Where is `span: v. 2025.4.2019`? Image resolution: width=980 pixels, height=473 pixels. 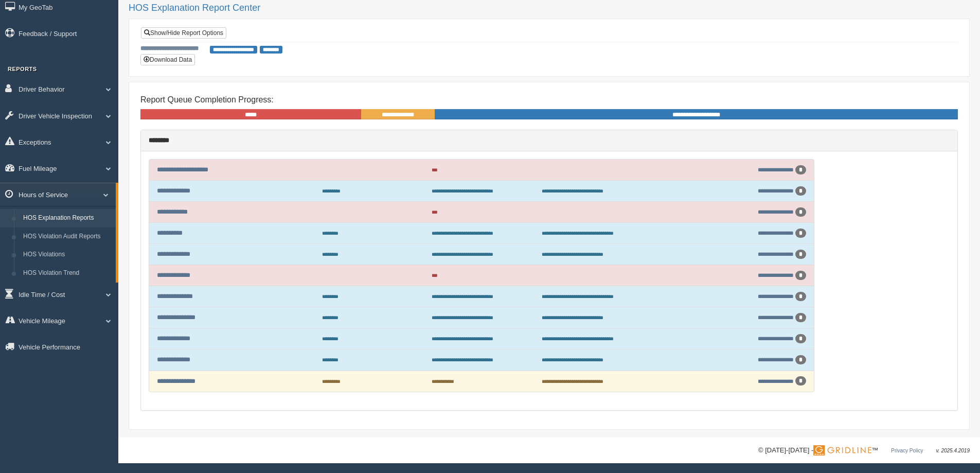 span: v. 2025.4.2019 is located at coordinates (953, 451).